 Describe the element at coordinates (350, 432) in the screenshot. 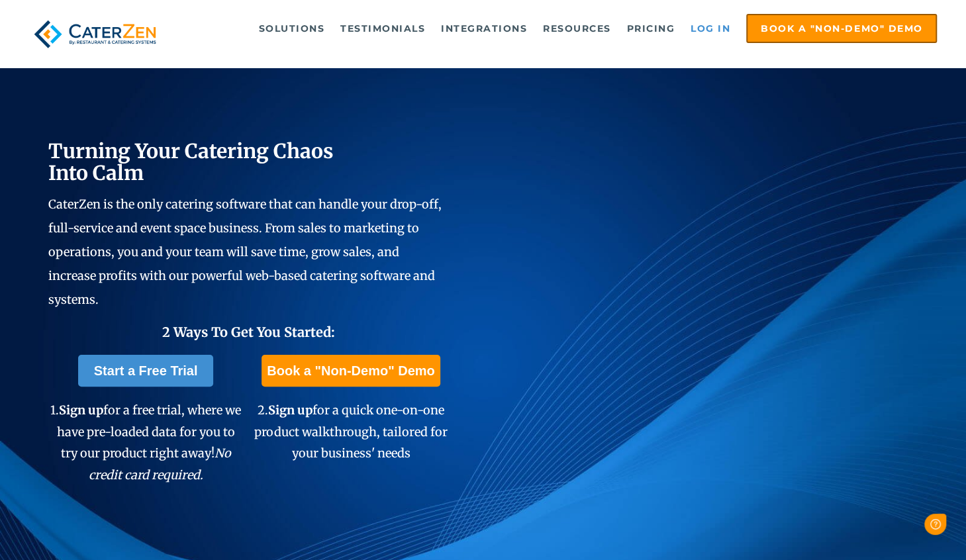

I see `span: 2. for a quick one-on-one product walkthrough, tailored for your business' needs` at that location.